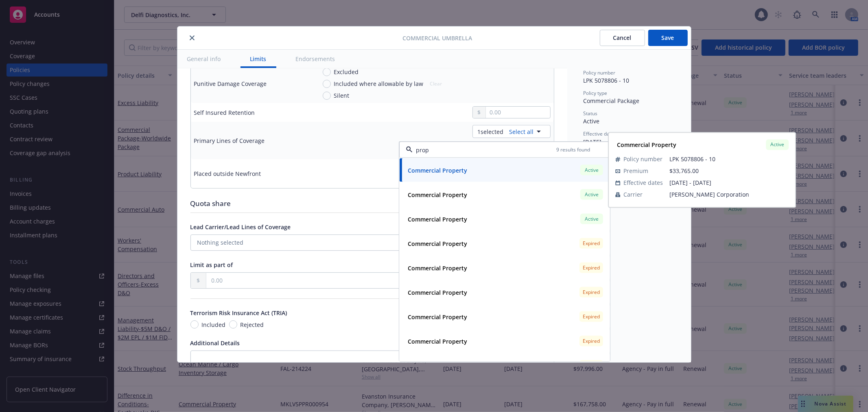 The width and height of the screenshot is (868, 412). Describe the element at coordinates (252, 325) in the screenshot. I see `span: Rejected` at that location.